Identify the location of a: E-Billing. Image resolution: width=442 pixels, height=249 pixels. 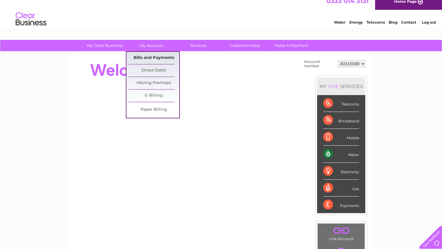
(154, 96).